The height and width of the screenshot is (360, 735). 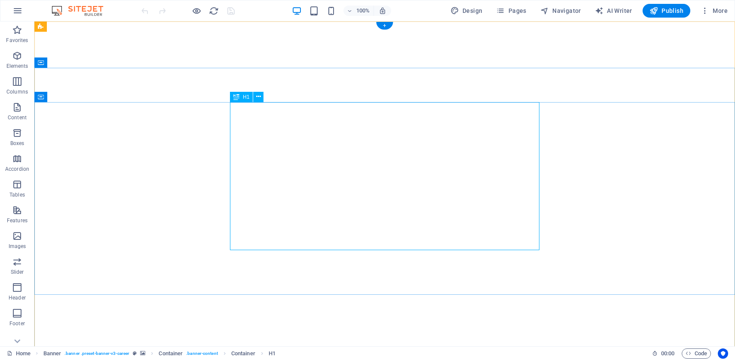 I want to click on p: Boxes, so click(x=17, y=143).